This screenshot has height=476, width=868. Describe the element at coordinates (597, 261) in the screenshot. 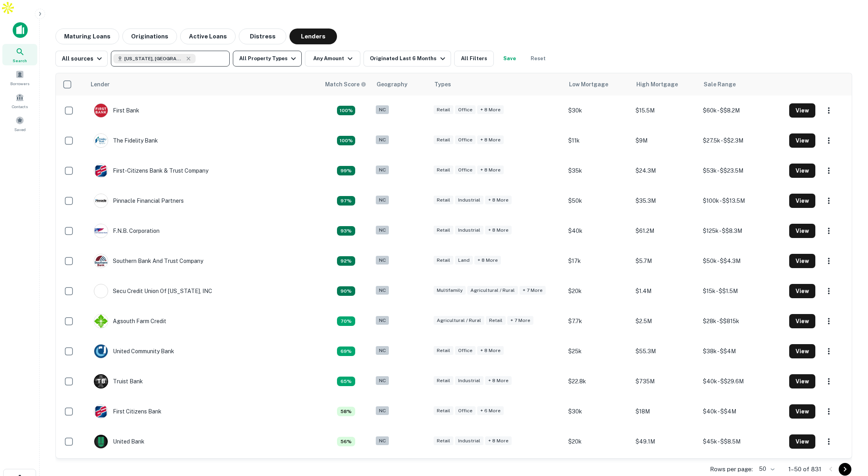

I see `td: $17k` at that location.